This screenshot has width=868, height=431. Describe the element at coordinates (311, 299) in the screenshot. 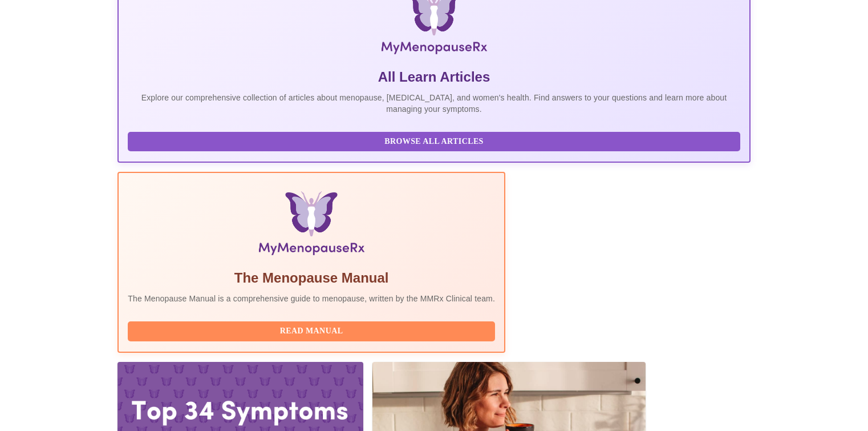

I see `p: The Menopause Manual is a comprehensive guide to menopause, written by the MMRx Clinical team.` at that location.